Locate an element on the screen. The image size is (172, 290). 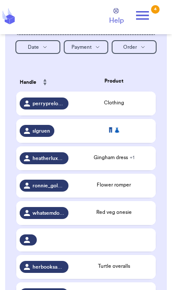
span: ronnie_golyar is located at coordinates (48, 186).